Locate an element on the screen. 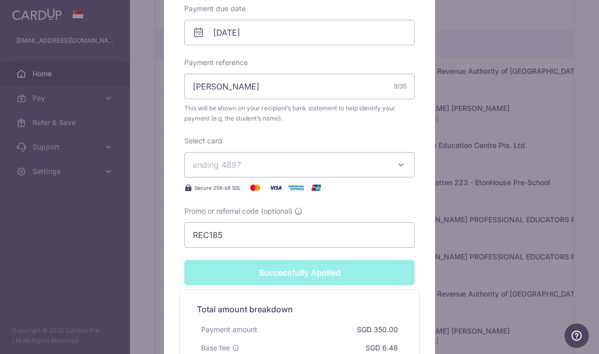 The image size is (599, 354). span: This will be shown on your recipient’s bank statement to help identify your payment (e.g. the stu... is located at coordinates (300, 113).